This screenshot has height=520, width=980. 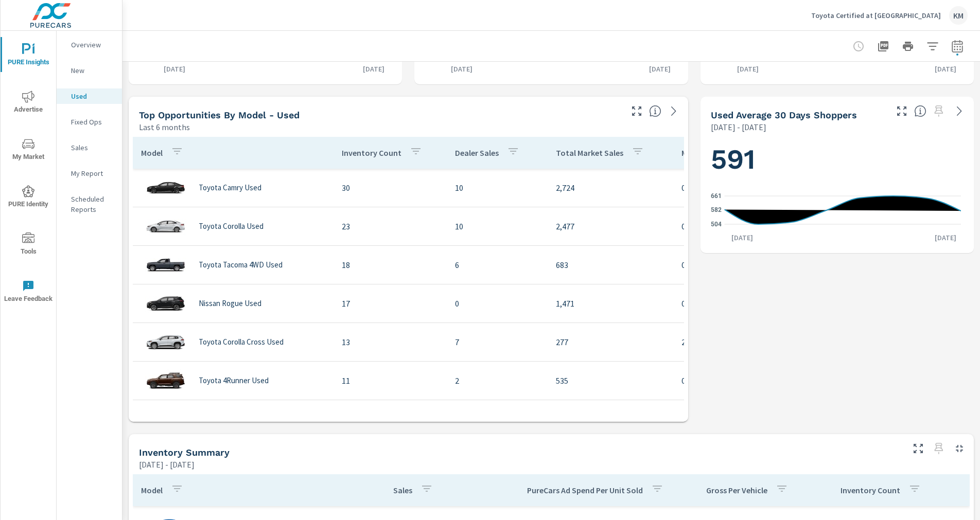 What do you see at coordinates (920, 111) in the screenshot?
I see `span: A rolling 30 day total of daily Shoppers on the dealership website, averaged over the selected da...` at bounding box center [920, 111].